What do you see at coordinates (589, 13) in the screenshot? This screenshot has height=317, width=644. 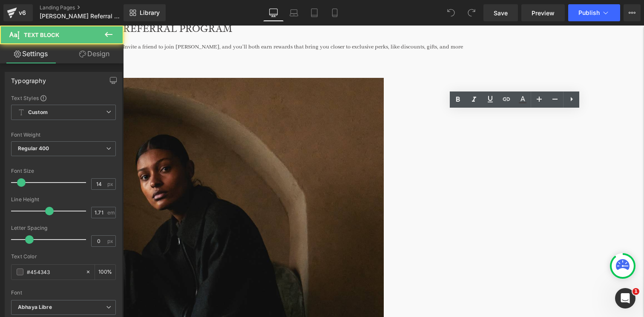 I see `span: Publish` at bounding box center [589, 13].